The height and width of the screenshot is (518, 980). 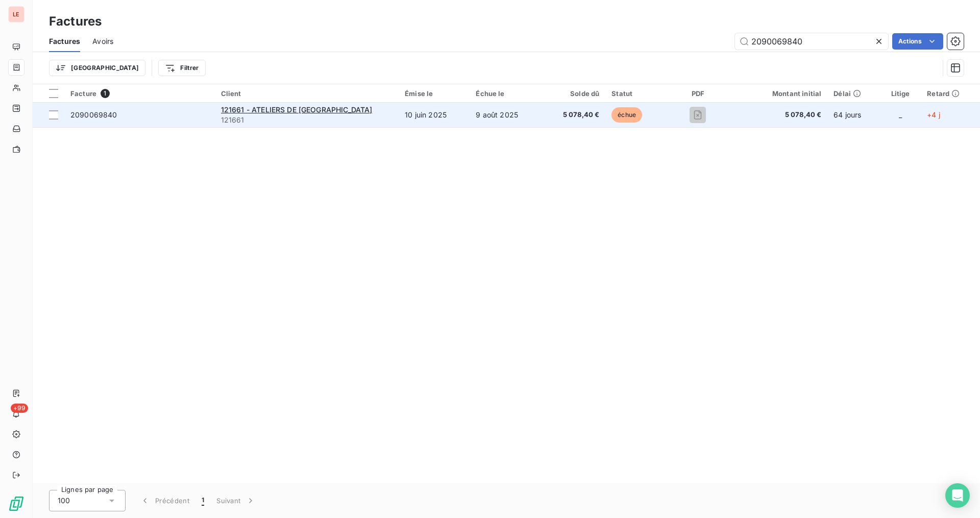 I want to click on div: Retard, so click(x=950, y=93).